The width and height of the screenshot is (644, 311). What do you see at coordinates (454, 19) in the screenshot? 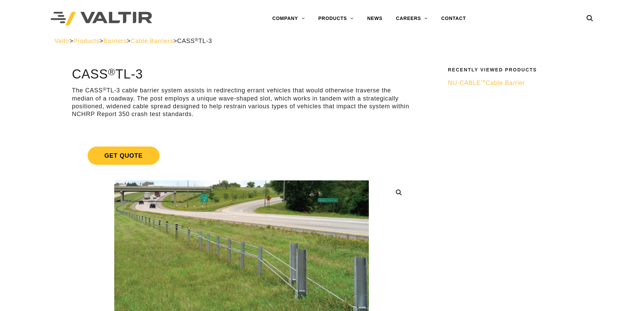
I see `a: CONTACT` at bounding box center [454, 19].